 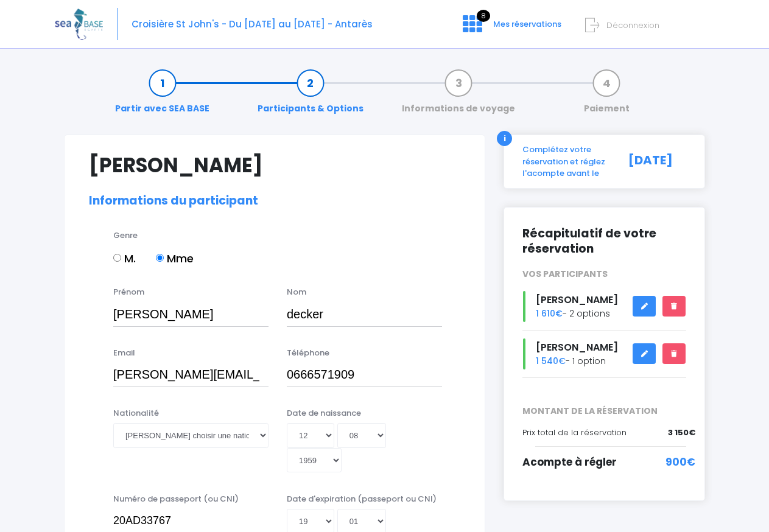 What do you see at coordinates (296, 292) in the screenshot?
I see `label: Nom` at bounding box center [296, 292].